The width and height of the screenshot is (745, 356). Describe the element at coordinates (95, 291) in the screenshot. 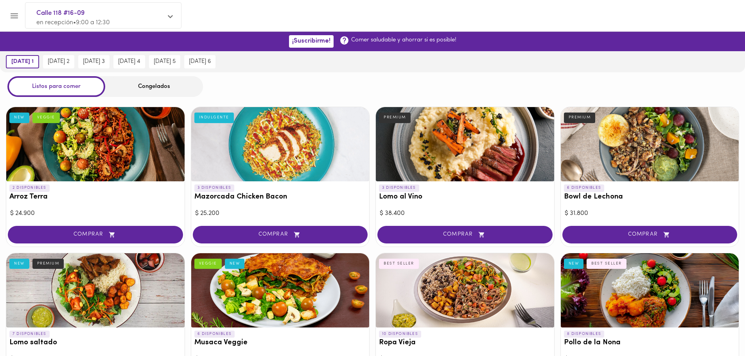

I see `div: Lomo saltado` at that location.